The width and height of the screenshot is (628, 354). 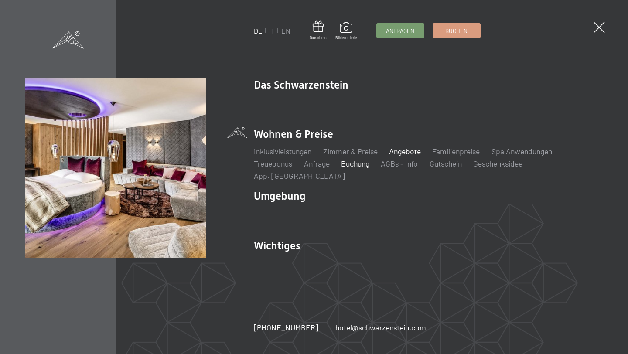 What do you see at coordinates (346, 31) in the screenshot?
I see `a: Bildergalerie` at bounding box center [346, 31].